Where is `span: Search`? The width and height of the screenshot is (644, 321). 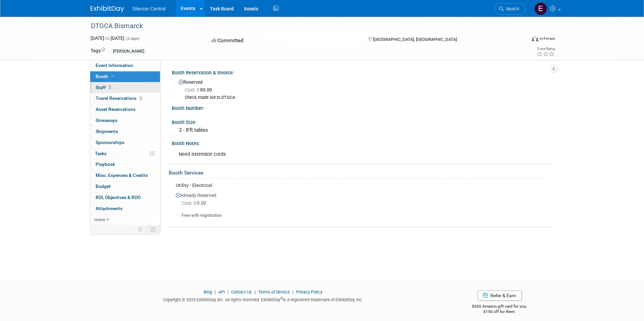 span: Search is located at coordinates (511, 9).